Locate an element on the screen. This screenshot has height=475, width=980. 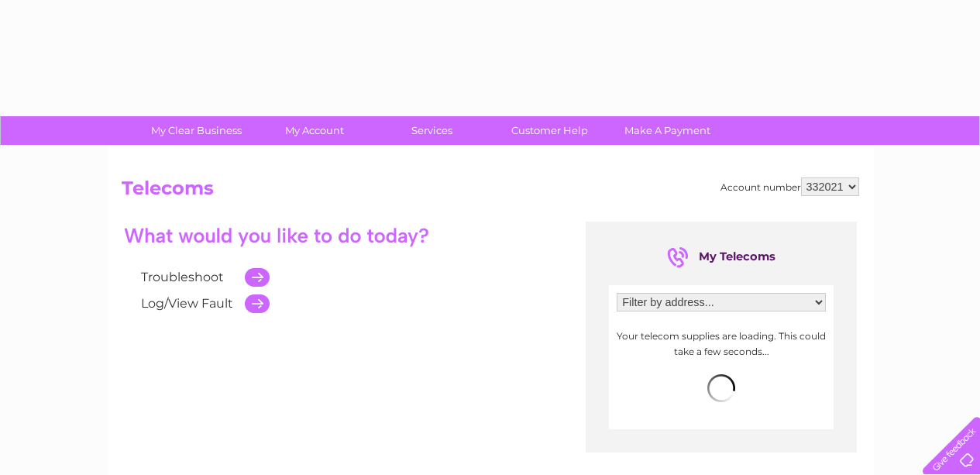
p: Your telecom supplies are loading. This could take a few seconds... is located at coordinates (721, 343).